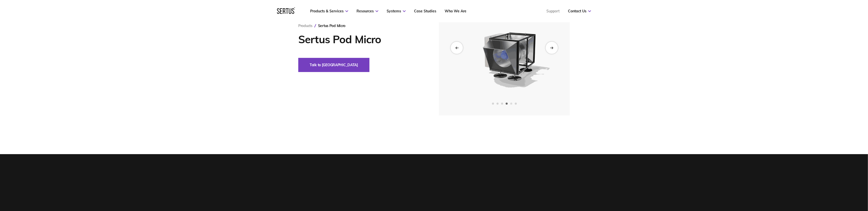 This screenshot has width=868, height=211. Describe the element at coordinates (502, 103) in the screenshot. I see `span: Go to slide 3` at that location.